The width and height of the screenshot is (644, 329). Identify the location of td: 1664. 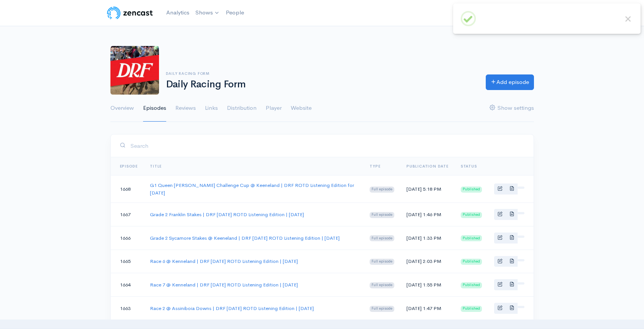
(128, 285).